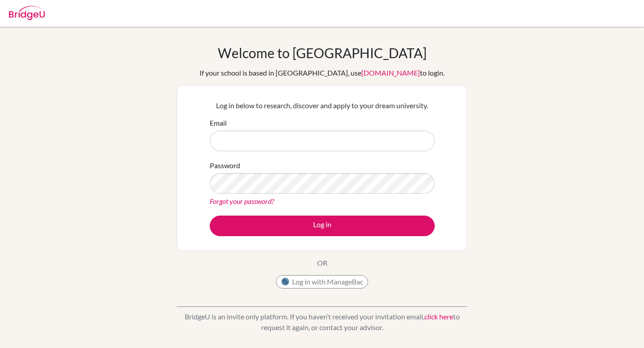 The height and width of the screenshot is (348, 644). What do you see at coordinates (27, 13) in the screenshot?
I see `img: Bridge-U` at bounding box center [27, 13].